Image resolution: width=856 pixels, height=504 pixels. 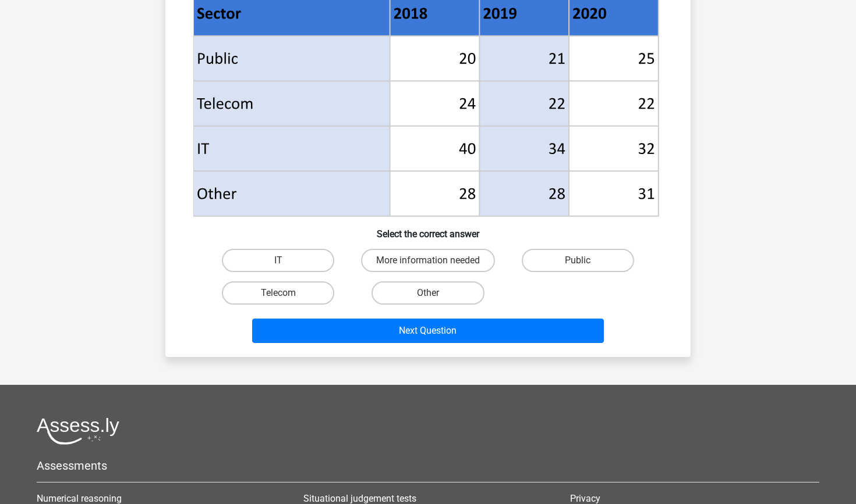 What do you see at coordinates (577, 261) in the screenshot?
I see `label: Public` at bounding box center [577, 261].